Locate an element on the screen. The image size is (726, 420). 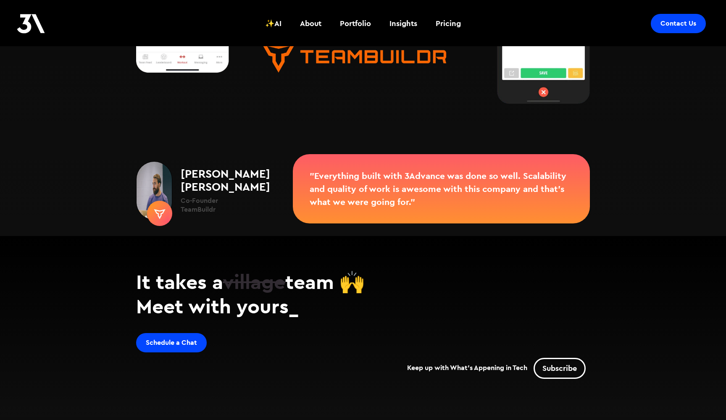
h2: It takes a team 🙌 is located at coordinates (363, 282).